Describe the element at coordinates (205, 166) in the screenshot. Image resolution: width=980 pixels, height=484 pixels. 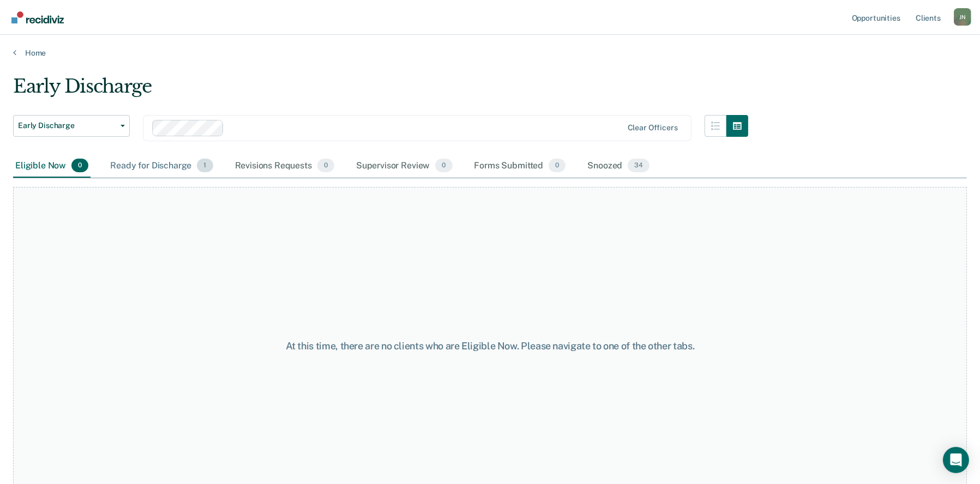
I see `span: 1` at that location.